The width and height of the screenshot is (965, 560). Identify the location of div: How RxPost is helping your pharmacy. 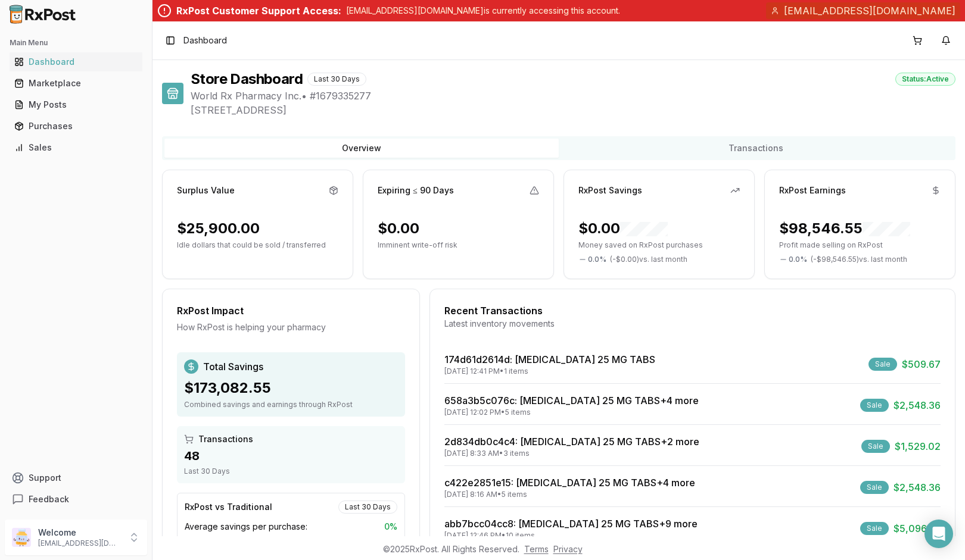
(291, 328).